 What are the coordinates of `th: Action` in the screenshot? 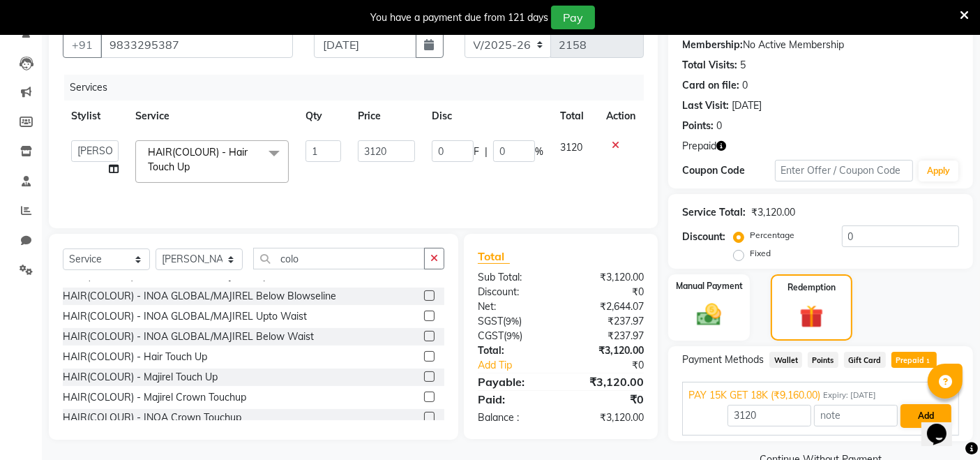 It's located at (621, 116).